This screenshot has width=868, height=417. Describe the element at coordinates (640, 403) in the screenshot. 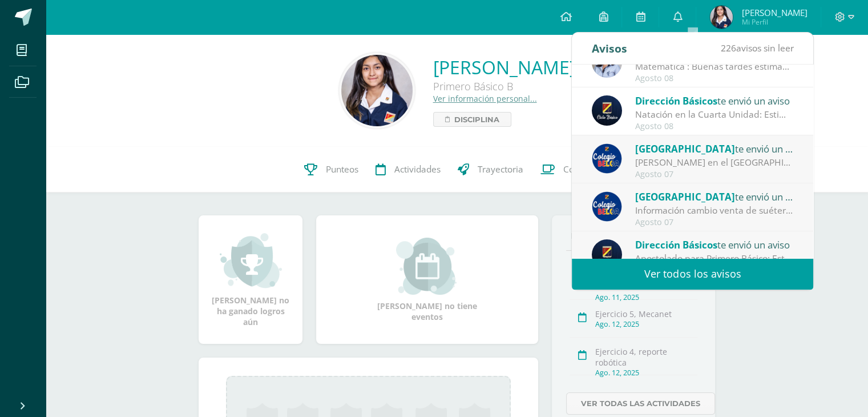

I see `a: Ver todas las actividades` at that location.